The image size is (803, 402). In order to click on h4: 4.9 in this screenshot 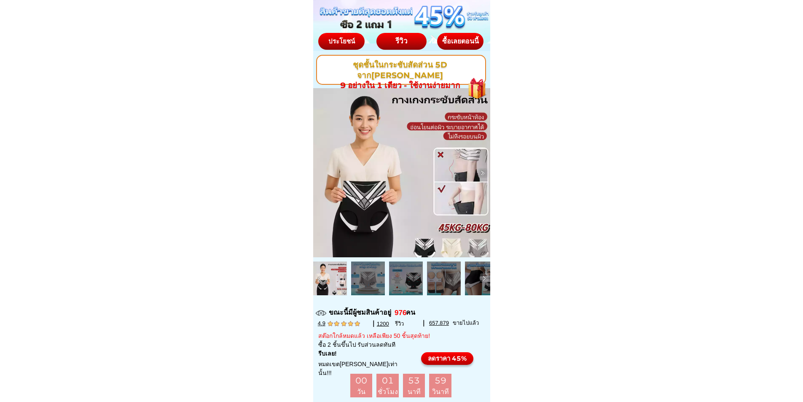, I will do `click(342, 323)`.